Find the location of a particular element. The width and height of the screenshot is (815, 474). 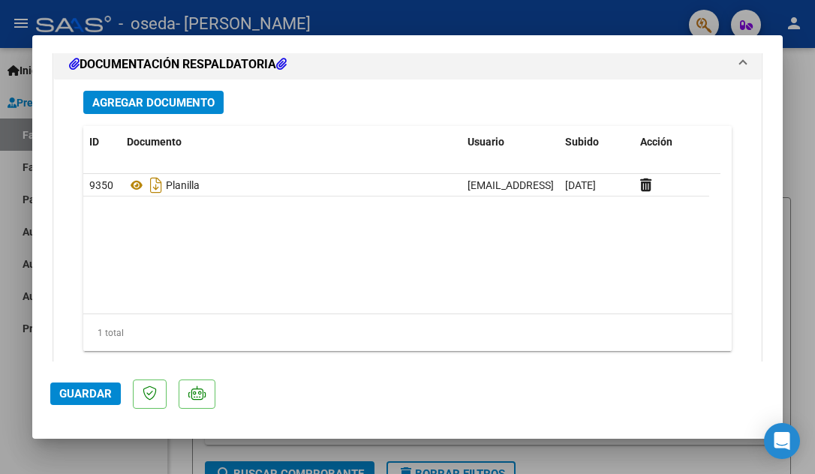

datatable-header-cell: ID is located at coordinates (102, 142).